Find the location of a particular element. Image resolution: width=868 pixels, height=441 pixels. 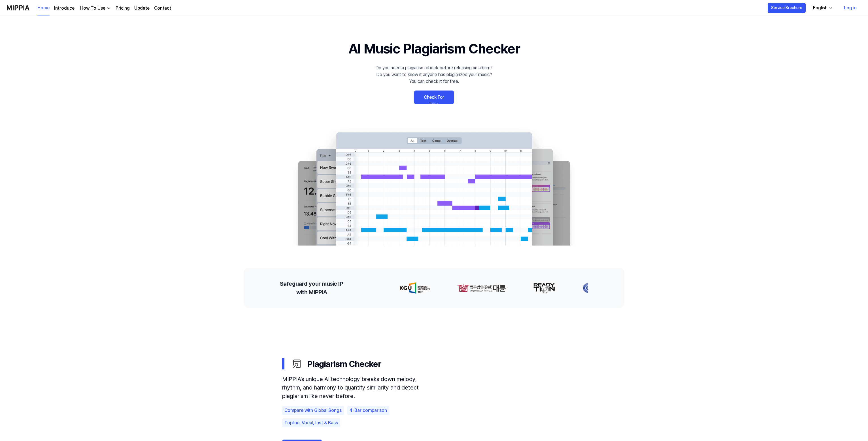

button: How To Use is located at coordinates (95, 8).